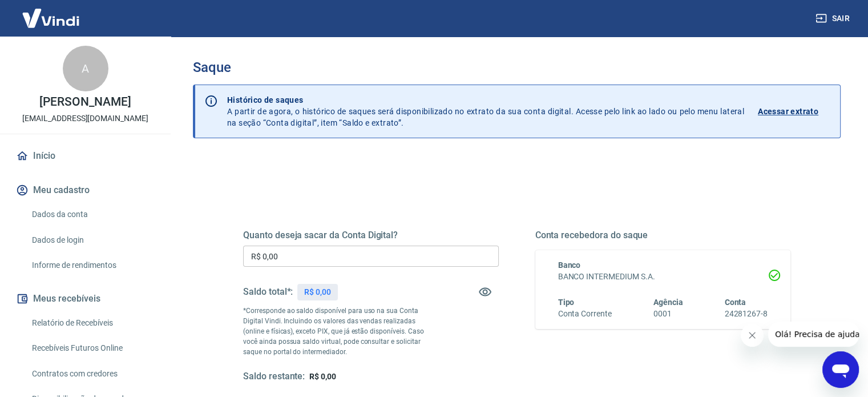 This screenshot has height=397, width=868. I want to click on p: R$ 0,00, so click(318, 292).